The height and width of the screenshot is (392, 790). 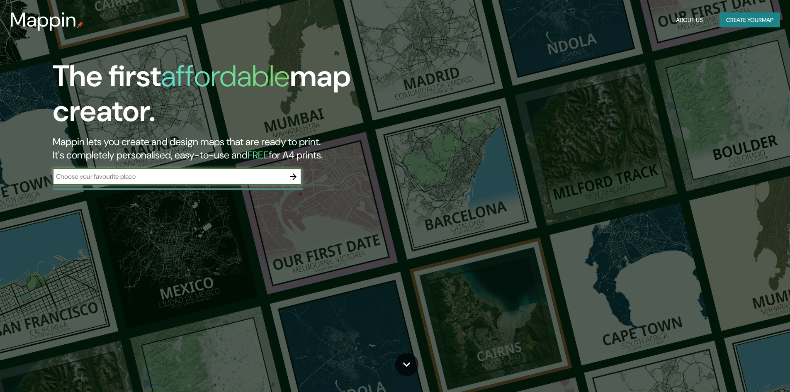 I want to click on input: Choose your favourite place, so click(x=169, y=176).